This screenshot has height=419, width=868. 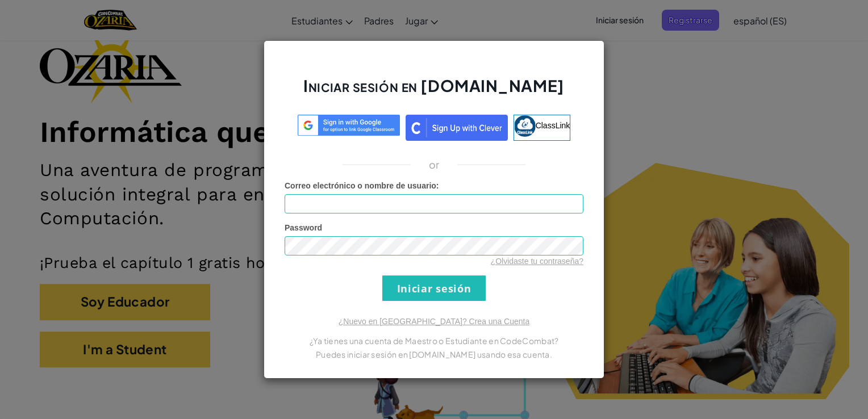 I want to click on input: Iniciar sesión, so click(x=434, y=288).